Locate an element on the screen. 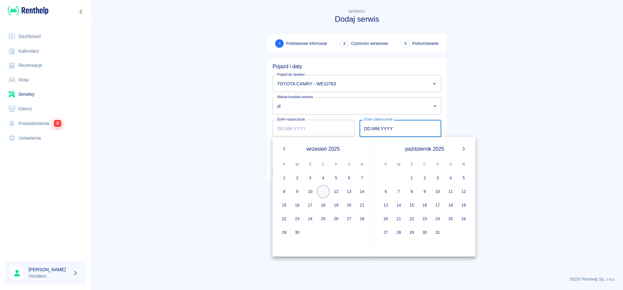 Image resolution: width=623 pixels, height=290 pixels. span: Podsumowanie is located at coordinates (425, 43).